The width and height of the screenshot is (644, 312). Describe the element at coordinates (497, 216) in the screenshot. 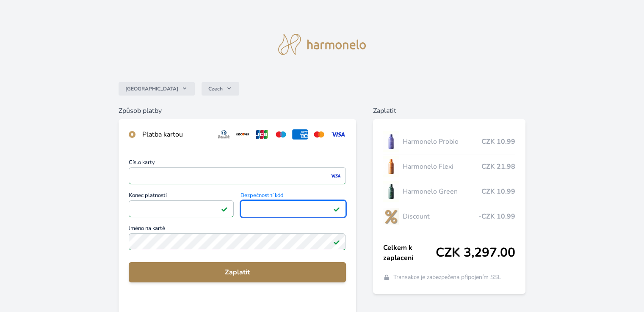

I see `span: -CZK 10.99` at that location.